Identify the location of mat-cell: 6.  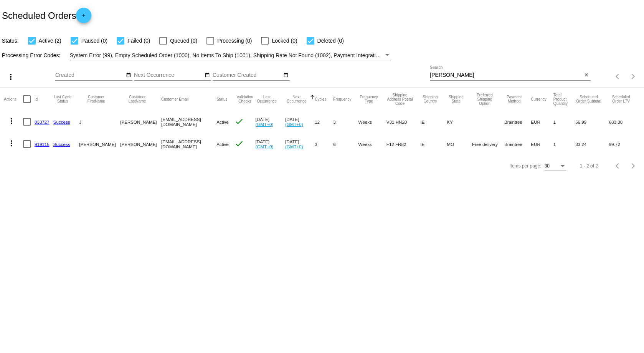
(345, 144).